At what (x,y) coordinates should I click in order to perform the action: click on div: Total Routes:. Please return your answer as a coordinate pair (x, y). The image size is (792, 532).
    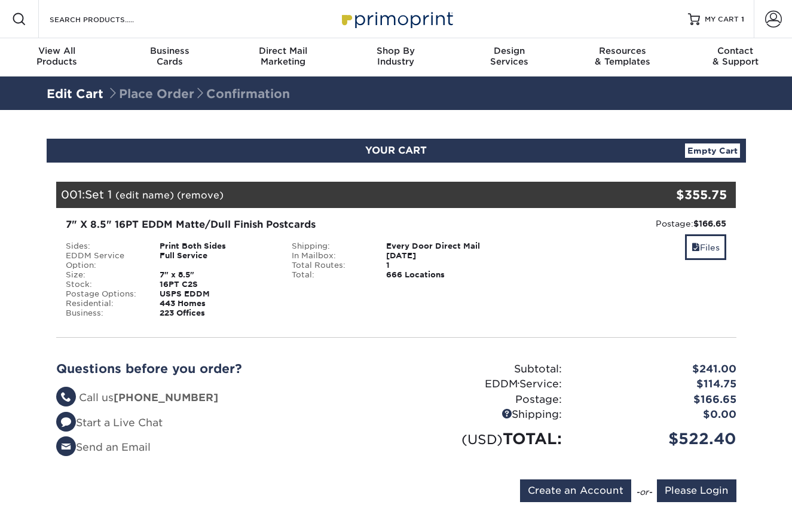
    Looking at the image, I should click on (330, 265).